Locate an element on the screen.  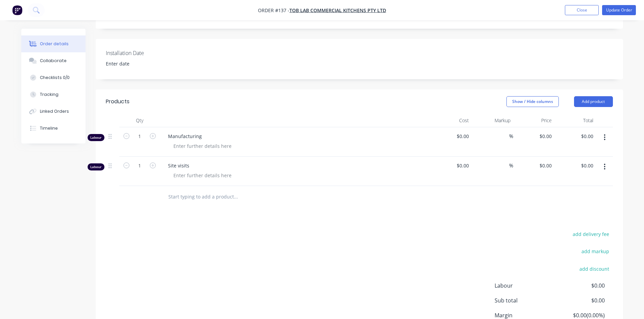
span: Sub total is located at coordinates (524, 300).